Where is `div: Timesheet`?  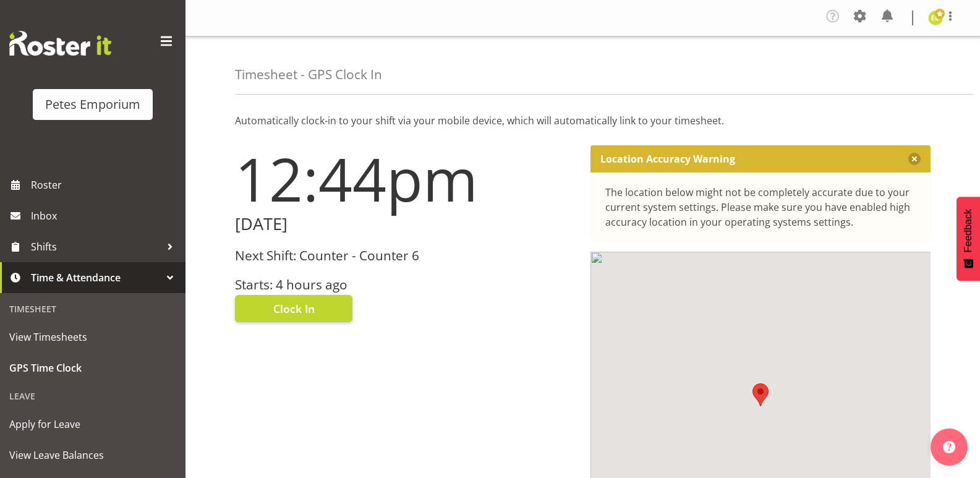
div: Timesheet is located at coordinates (93, 309).